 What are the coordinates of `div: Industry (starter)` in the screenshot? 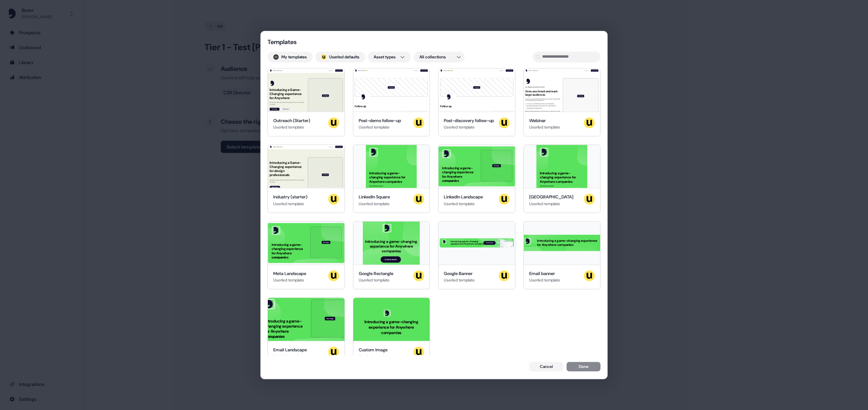 It's located at (290, 197).